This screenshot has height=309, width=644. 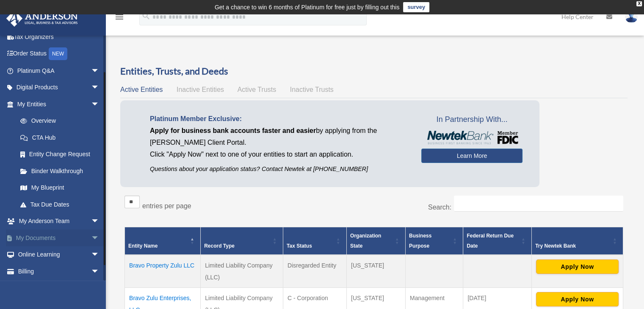 I want to click on i: search, so click(x=146, y=16).